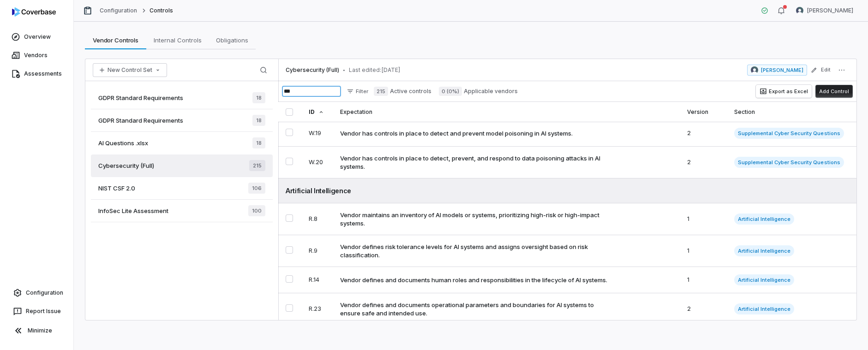 The width and height of the screenshot is (868, 350). I want to click on a: InfoSec Lite Assessment100, so click(182, 211).